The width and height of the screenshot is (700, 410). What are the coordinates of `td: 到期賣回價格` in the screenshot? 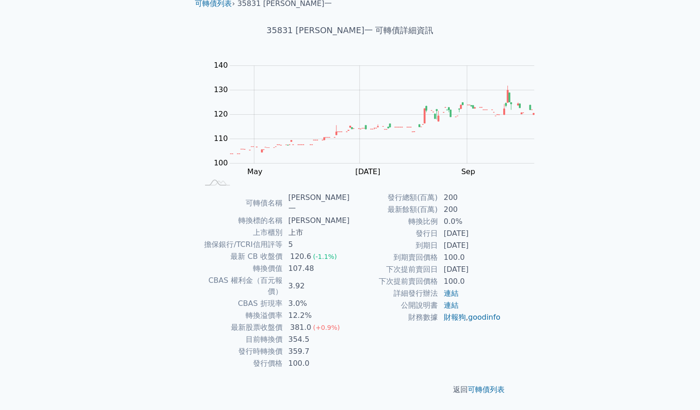 It's located at (394, 258).